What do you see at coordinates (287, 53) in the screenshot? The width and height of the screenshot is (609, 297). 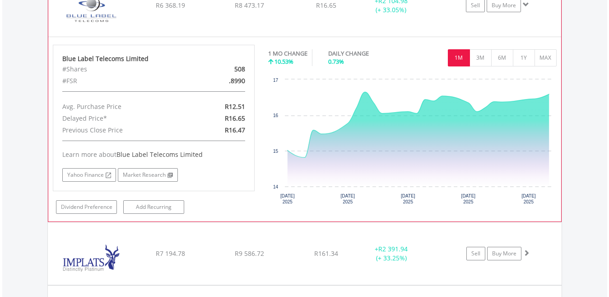 I see `div: 1 MO CHANGE` at bounding box center [287, 53].